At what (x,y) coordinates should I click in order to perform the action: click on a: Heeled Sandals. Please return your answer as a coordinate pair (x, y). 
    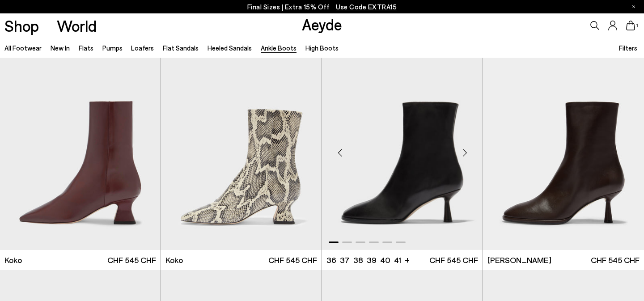
    Looking at the image, I should click on (229, 48).